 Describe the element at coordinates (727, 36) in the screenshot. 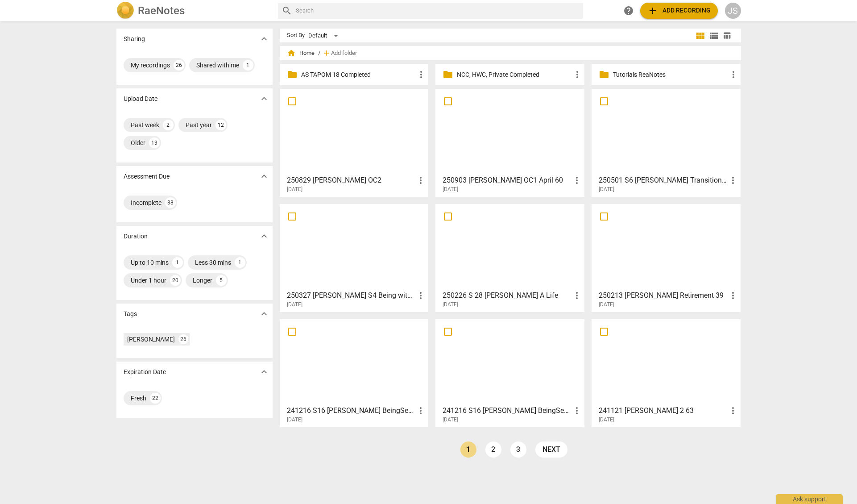

I see `button: Table view` at that location.